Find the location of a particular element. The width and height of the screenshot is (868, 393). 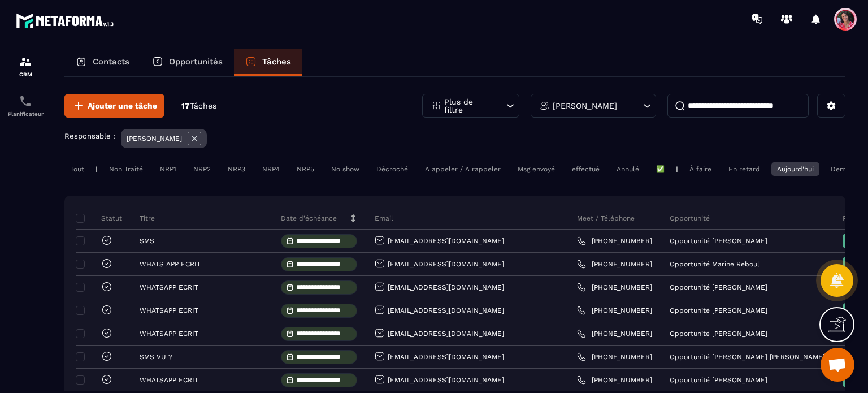

p: Date d’échéance is located at coordinates (309, 218).